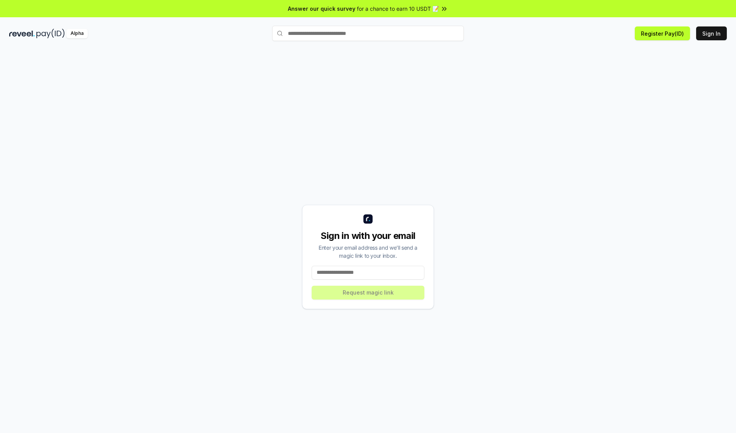 The height and width of the screenshot is (433, 736). What do you see at coordinates (398, 8) in the screenshot?
I see `span: for a chance to earn 10 USDT 📝` at bounding box center [398, 8].